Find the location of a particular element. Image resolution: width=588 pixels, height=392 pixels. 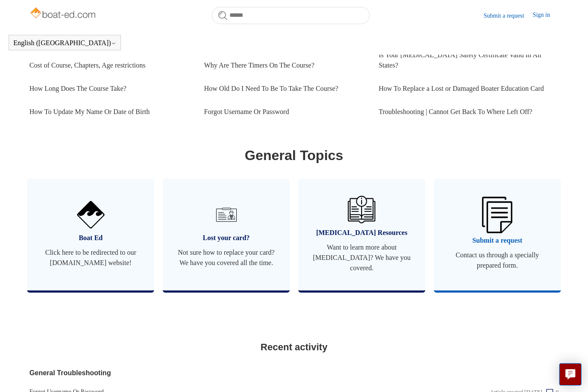

span: Not sure how to replace your card? We have you covered all the time. is located at coordinates (226, 258).